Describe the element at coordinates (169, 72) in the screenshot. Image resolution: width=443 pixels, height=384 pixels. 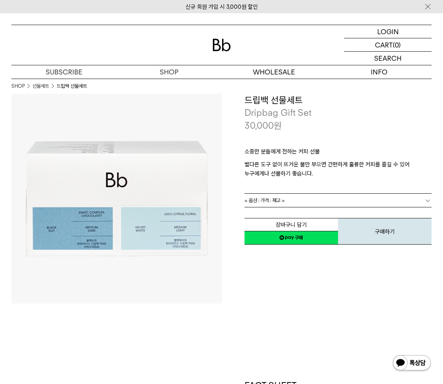
I see `p: SHOP` at that location.